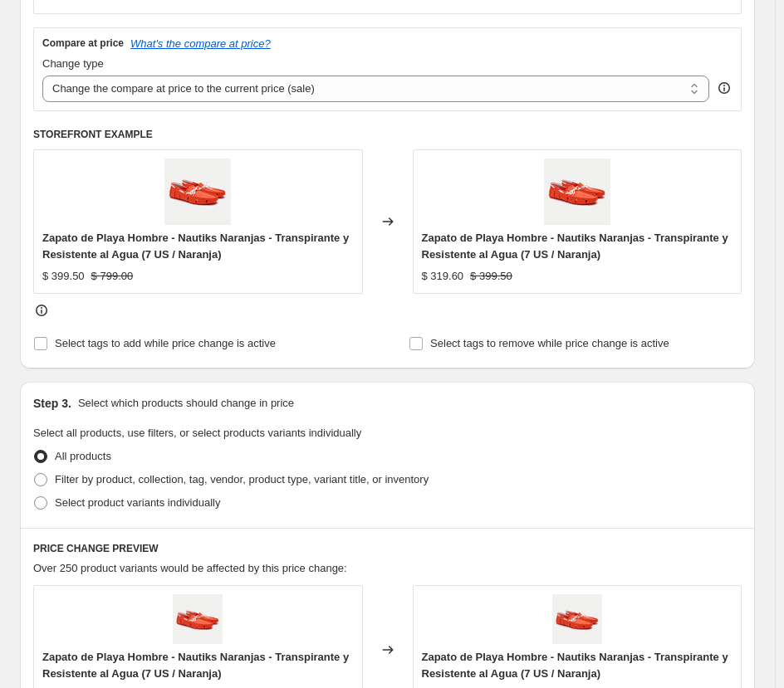 The height and width of the screenshot is (688, 784). Describe the element at coordinates (241, 479) in the screenshot. I see `span: Filter by product, collection, tag, vendor, product type, variant title, or inventory` at that location.